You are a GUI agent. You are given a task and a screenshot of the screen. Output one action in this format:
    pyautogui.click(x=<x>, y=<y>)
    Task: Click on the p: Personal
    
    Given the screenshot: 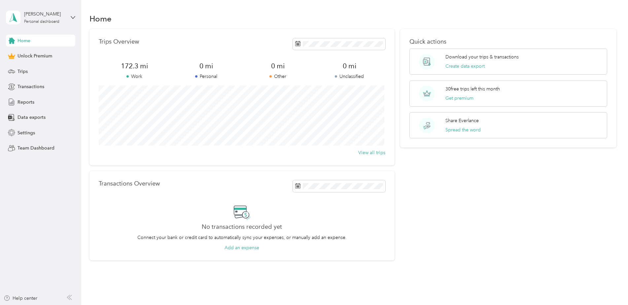 What is the action you would take?
    pyautogui.click(x=206, y=76)
    